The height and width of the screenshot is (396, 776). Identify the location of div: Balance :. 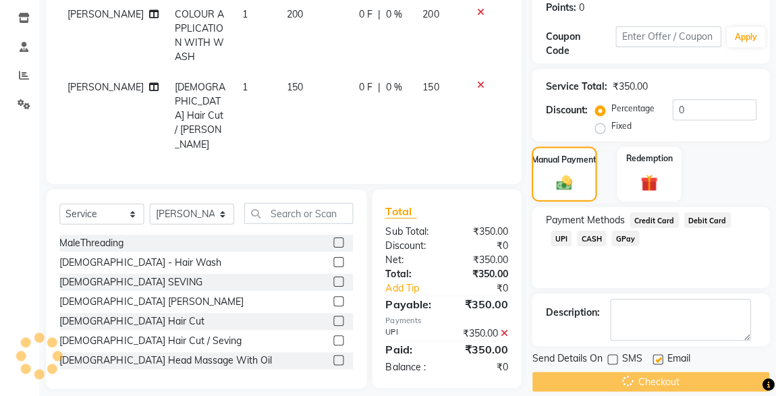
(412, 367).